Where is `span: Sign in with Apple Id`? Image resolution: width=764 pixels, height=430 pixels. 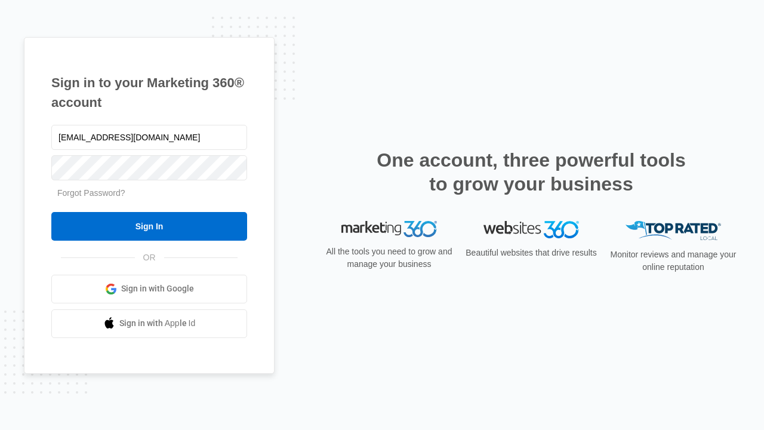
span: Sign in with Apple Id is located at coordinates (158, 323).